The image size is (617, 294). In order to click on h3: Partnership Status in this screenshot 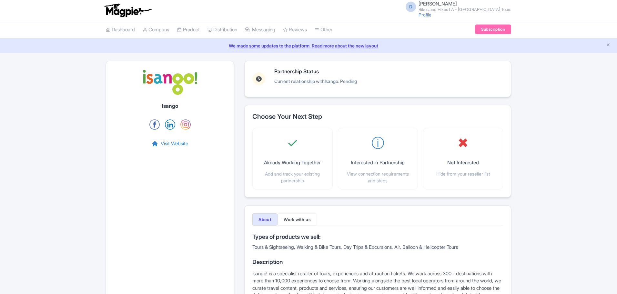, I will do `click(315, 72)`.